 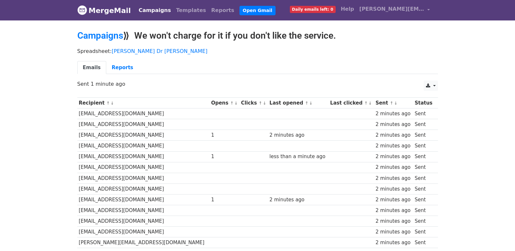 What do you see at coordinates (312, 9) in the screenshot?
I see `span: Daily emails left: 0` at bounding box center [312, 9].